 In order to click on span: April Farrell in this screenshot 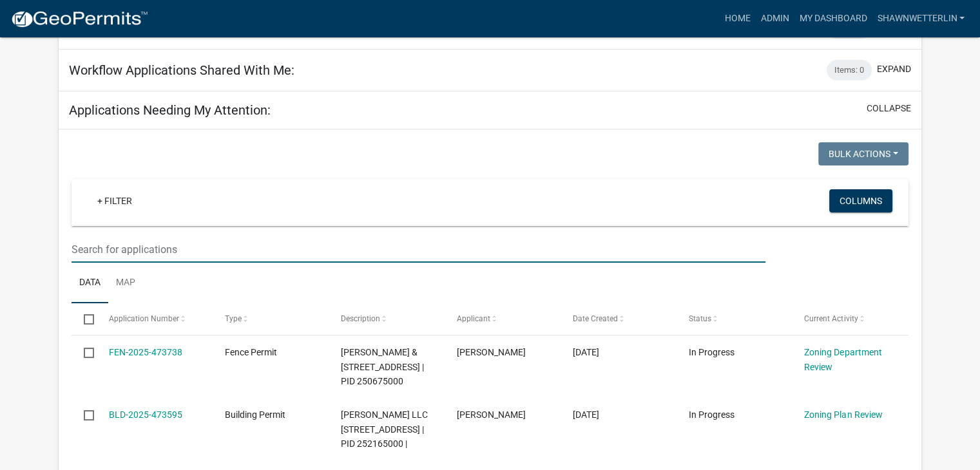, I will do `click(490, 352)`.